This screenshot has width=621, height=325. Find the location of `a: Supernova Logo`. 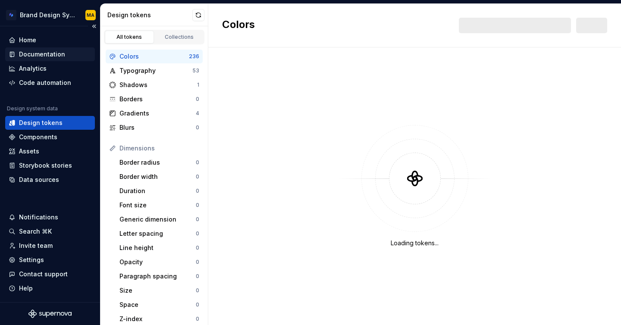

a: Supernova Logo is located at coordinates (50, 314).